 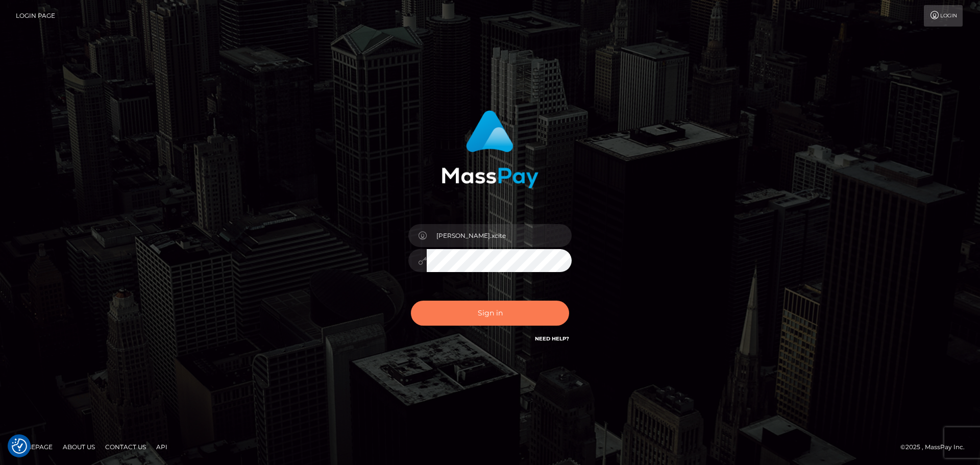 What do you see at coordinates (19, 446) in the screenshot?
I see `img: Revisit consent button` at bounding box center [19, 446].